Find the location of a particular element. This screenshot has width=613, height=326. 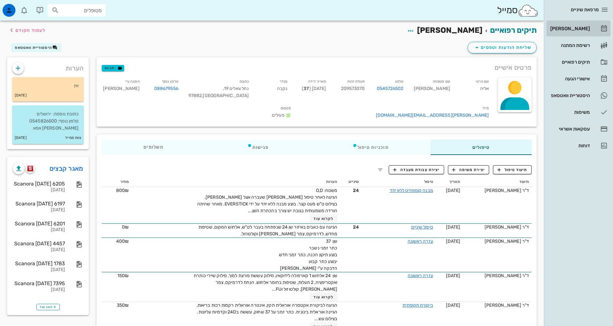

span: תגיות is located at coordinates (113, 68).